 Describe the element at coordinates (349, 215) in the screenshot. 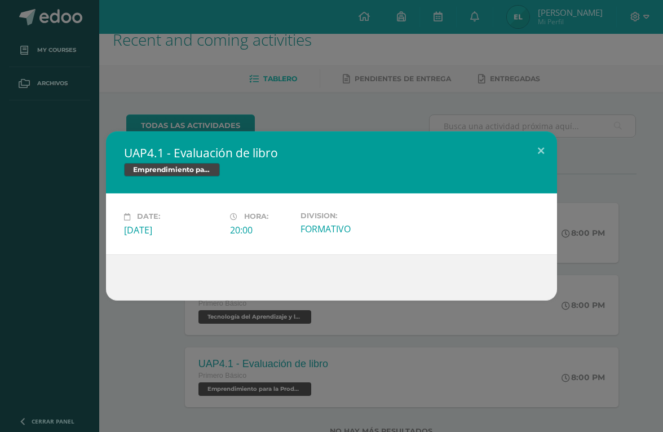

I see `label: Division:` at that location.